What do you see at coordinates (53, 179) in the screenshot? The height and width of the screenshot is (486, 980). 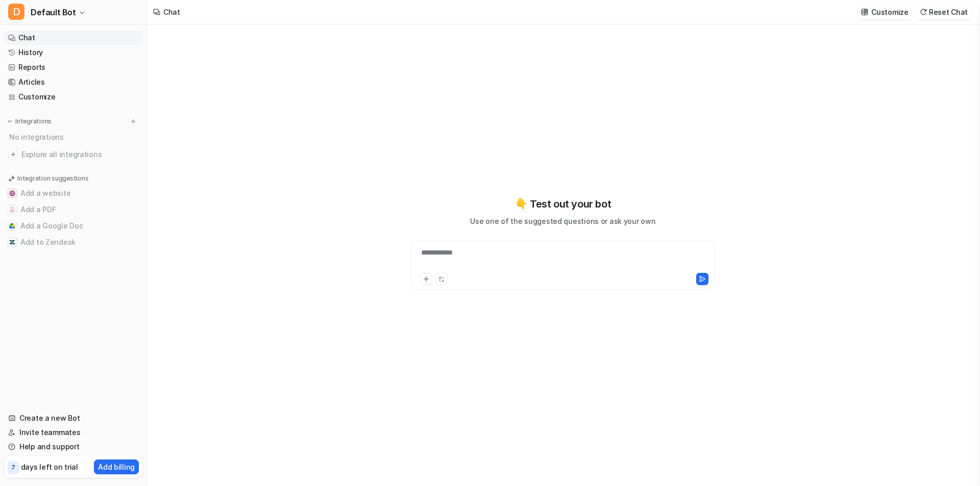 I see `p: Integration suggestions` at bounding box center [53, 179].